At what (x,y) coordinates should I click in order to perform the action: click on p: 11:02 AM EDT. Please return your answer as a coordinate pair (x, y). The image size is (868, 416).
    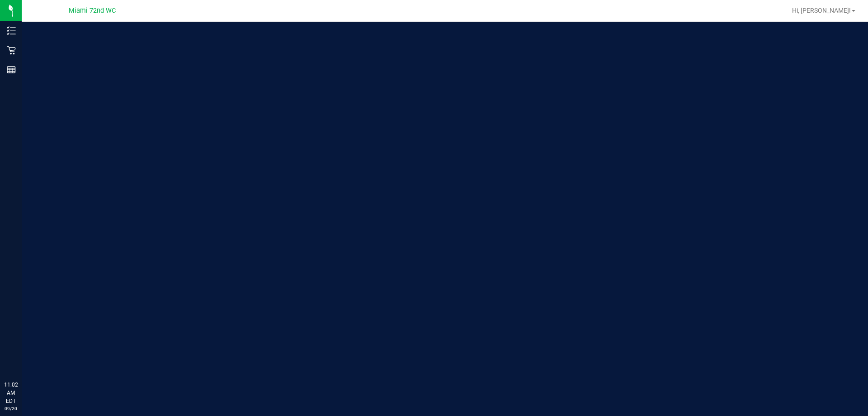
    Looking at the image, I should click on (11, 393).